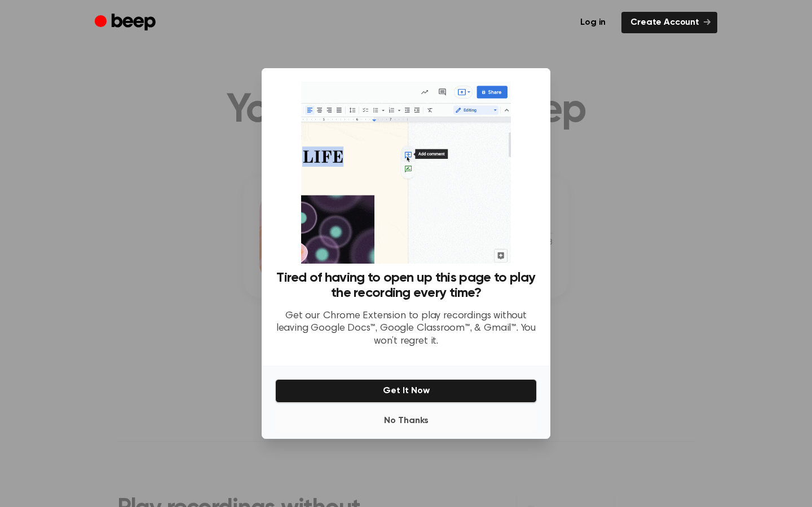  I want to click on a: Beep, so click(126, 23).